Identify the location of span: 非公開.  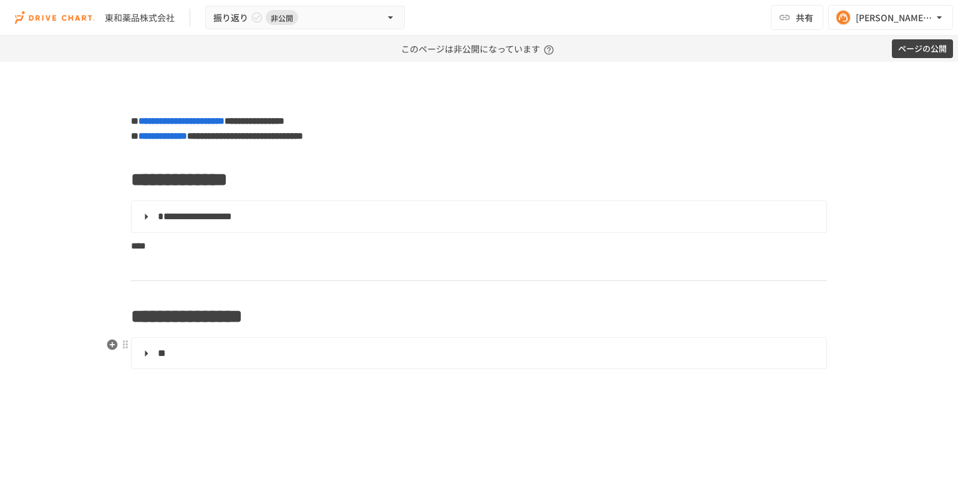
(282, 17).